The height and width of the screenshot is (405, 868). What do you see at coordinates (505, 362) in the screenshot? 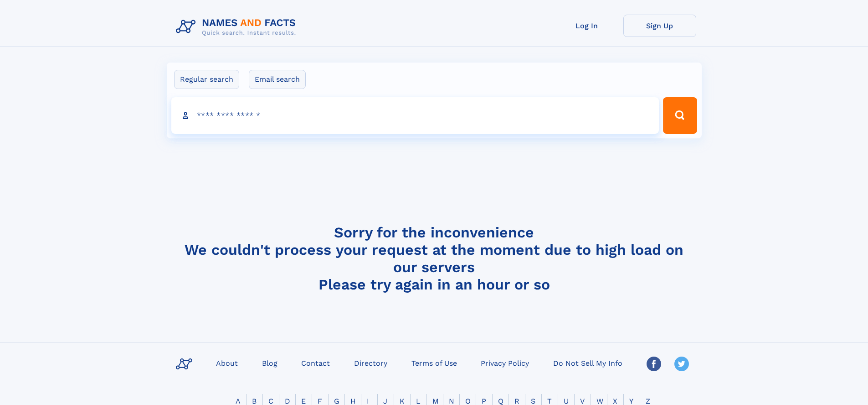
I see `a: Privacy Policy` at bounding box center [505, 362].